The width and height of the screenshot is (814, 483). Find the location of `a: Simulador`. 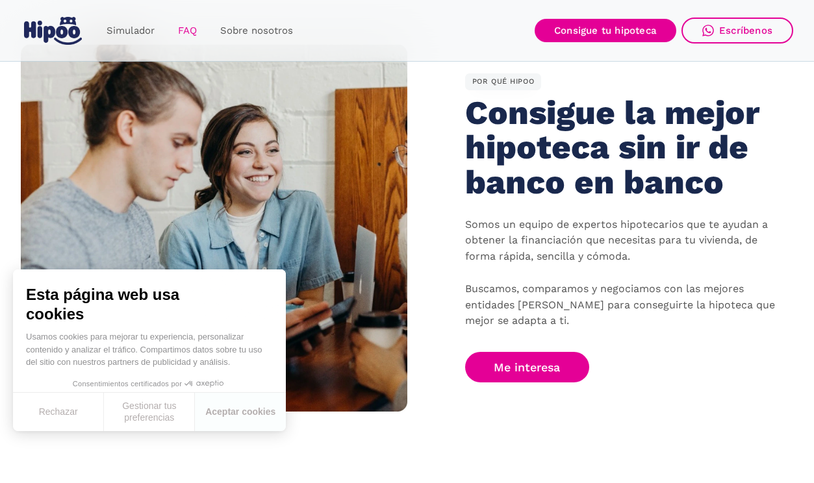

a: Simulador is located at coordinates (131, 31).